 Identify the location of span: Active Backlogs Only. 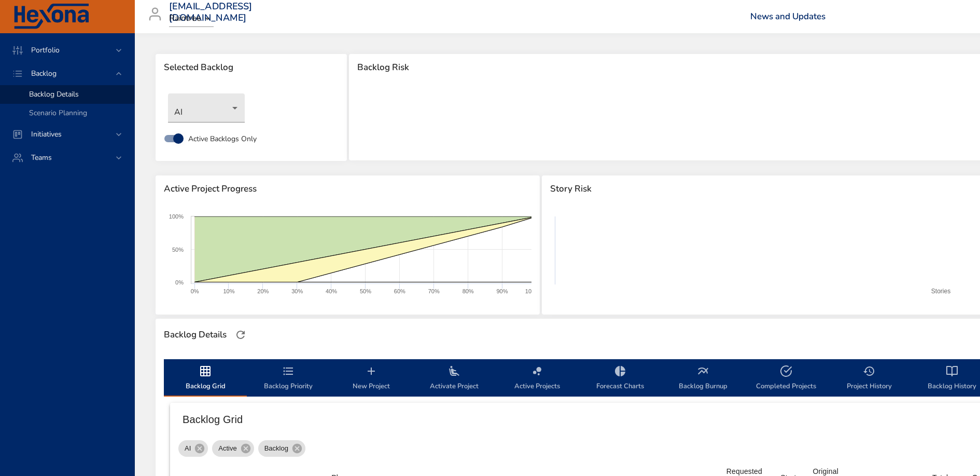
(223, 139).